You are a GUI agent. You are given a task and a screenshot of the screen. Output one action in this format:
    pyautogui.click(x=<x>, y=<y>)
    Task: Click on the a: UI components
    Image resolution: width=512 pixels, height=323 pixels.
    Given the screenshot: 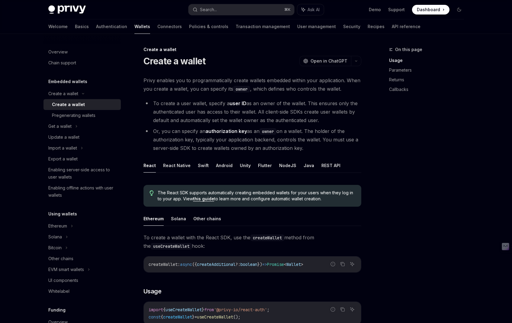 What is the action you would take?
    pyautogui.click(x=82, y=280)
    